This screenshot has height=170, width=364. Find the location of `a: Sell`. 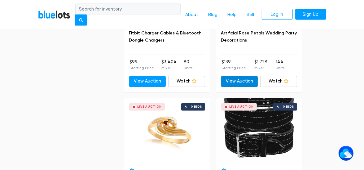

a: Sell is located at coordinates (251, 15).